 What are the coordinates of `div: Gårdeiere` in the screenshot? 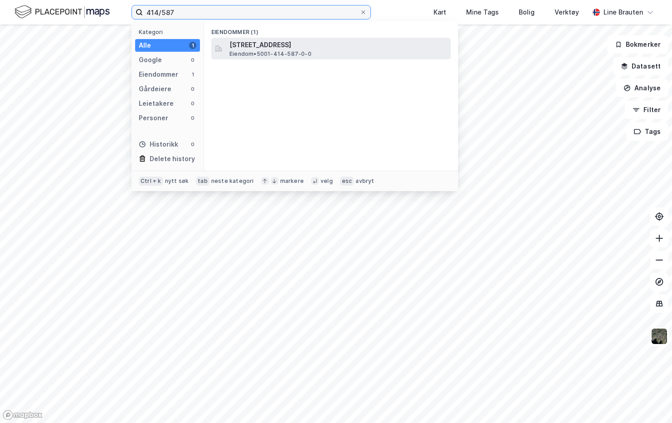 It's located at (155, 89).